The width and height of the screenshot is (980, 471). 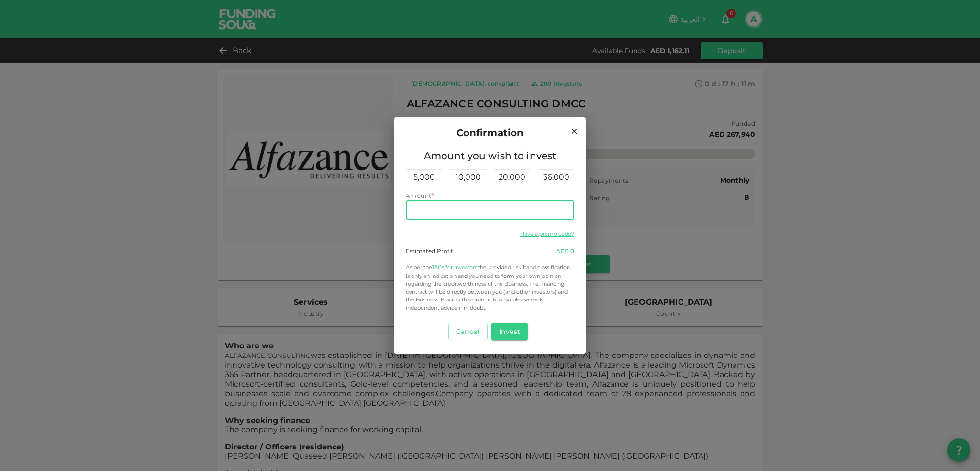 What do you see at coordinates (418, 196) in the screenshot?
I see `span: Amount` at bounding box center [418, 196].